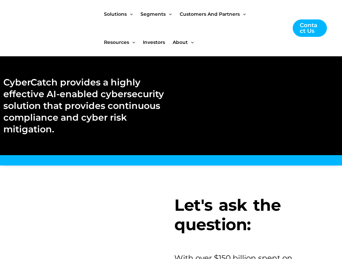  I want to click on div: Contact Us, so click(310, 28).